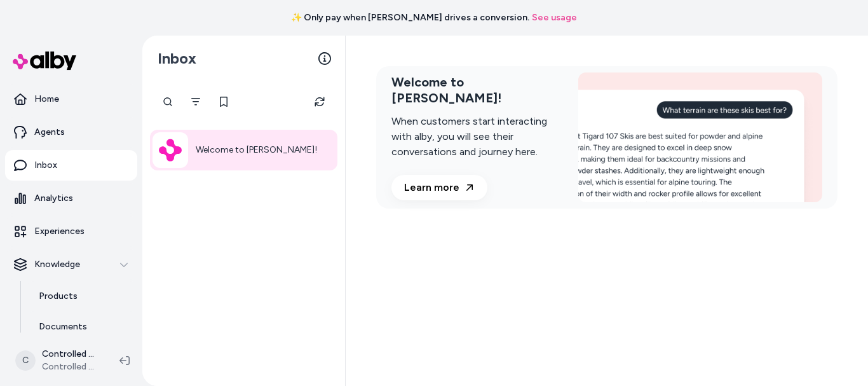 The width and height of the screenshot is (868, 386). Describe the element at coordinates (700, 138) in the screenshot. I see `img: Welcome to alby!` at that location.